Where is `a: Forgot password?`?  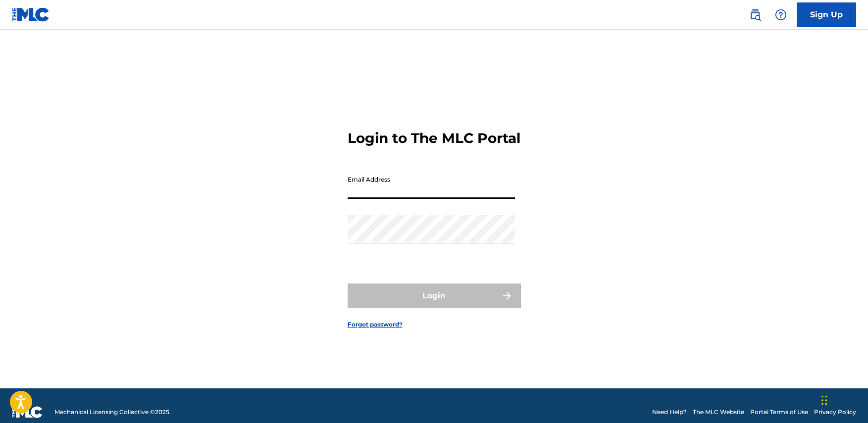 a: Forgot password? is located at coordinates (375, 325).